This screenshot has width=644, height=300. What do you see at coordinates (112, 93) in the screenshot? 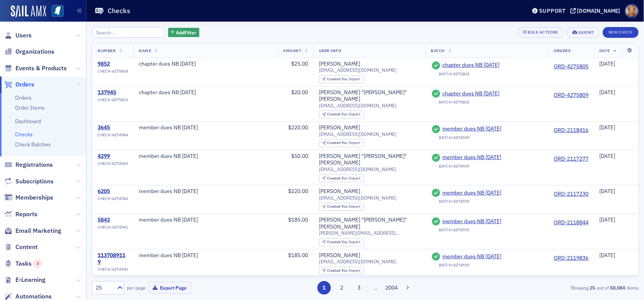
I see `a: 137945` at bounding box center [112, 93].